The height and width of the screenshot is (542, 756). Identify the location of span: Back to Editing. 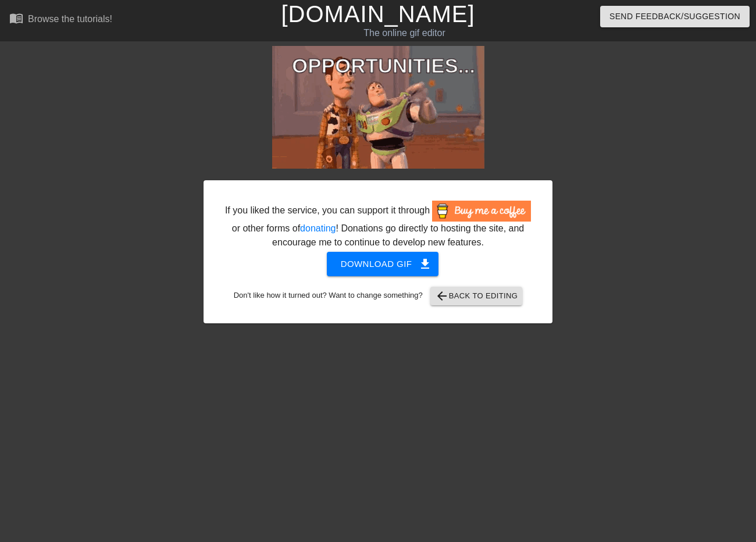
(477, 296).